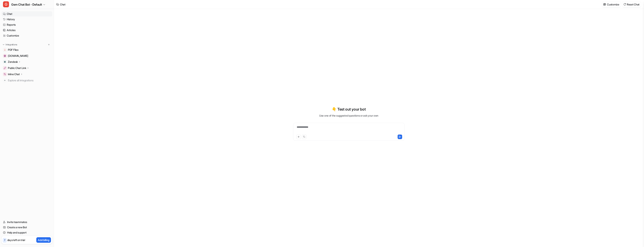 The height and width of the screenshot is (247, 644). Describe the element at coordinates (11, 45) in the screenshot. I see `p: Integrations` at that location.